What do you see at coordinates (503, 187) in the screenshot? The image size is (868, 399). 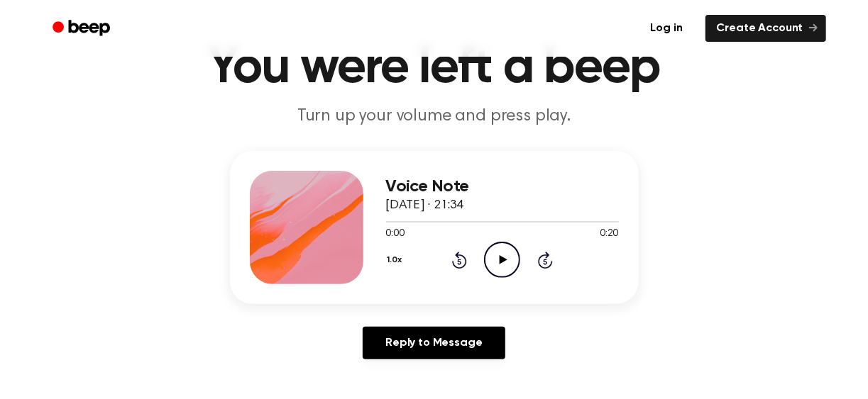 I see `h3: Voice Note` at bounding box center [503, 187].